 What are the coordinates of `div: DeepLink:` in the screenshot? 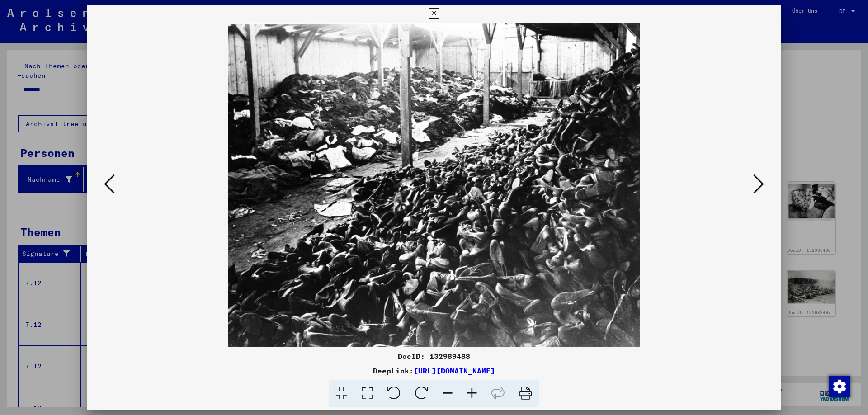 It's located at (434, 371).